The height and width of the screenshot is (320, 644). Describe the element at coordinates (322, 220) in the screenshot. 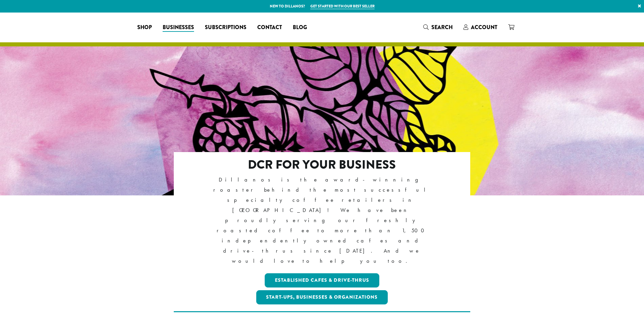

I see `p: Dillanos is the award-winning roaster behind the most successful specialty coffee retailers in [G...` at that location.